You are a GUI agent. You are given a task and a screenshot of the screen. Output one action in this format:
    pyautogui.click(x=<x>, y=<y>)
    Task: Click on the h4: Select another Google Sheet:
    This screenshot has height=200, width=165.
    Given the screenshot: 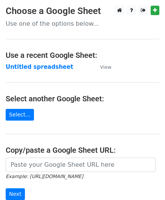 What is the action you would take?
    pyautogui.click(x=82, y=98)
    